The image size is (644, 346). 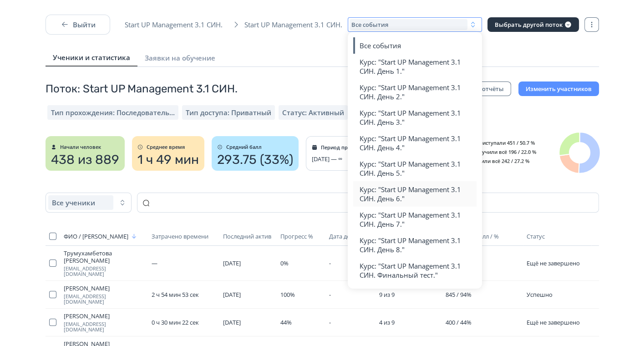 What do you see at coordinates (255, 160) in the screenshot?
I see `span: 293.75 (33%)` at bounding box center [255, 160].